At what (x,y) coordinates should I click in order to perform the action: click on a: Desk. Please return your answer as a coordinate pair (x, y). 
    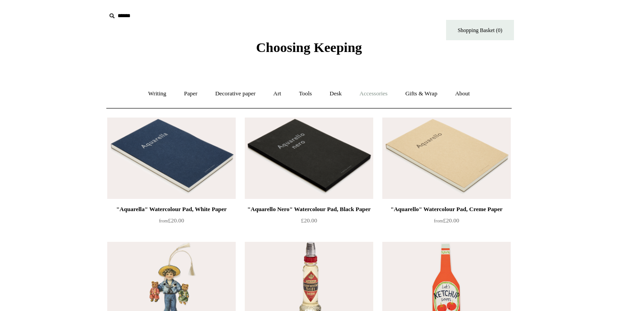
    Looking at the image, I should click on (336, 94).